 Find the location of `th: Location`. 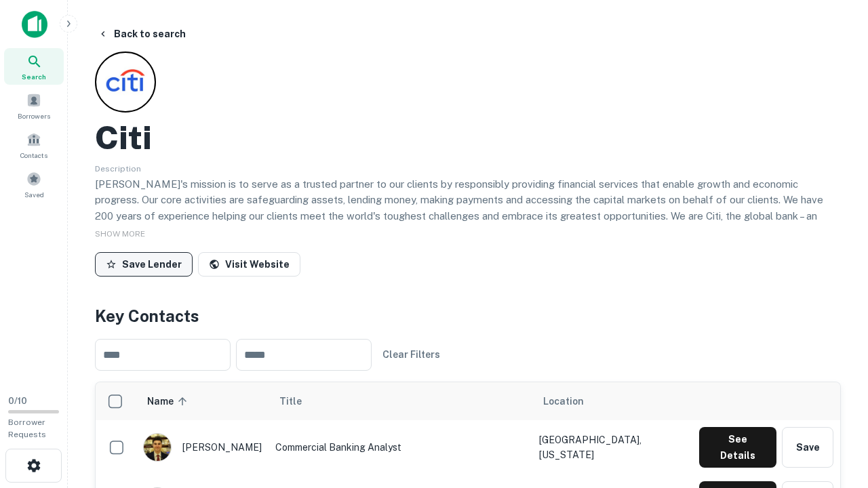

th: Location is located at coordinates (612, 402).